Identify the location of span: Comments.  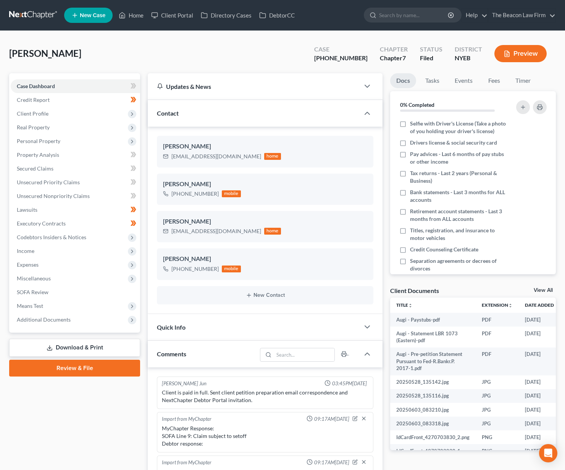
(171, 354).